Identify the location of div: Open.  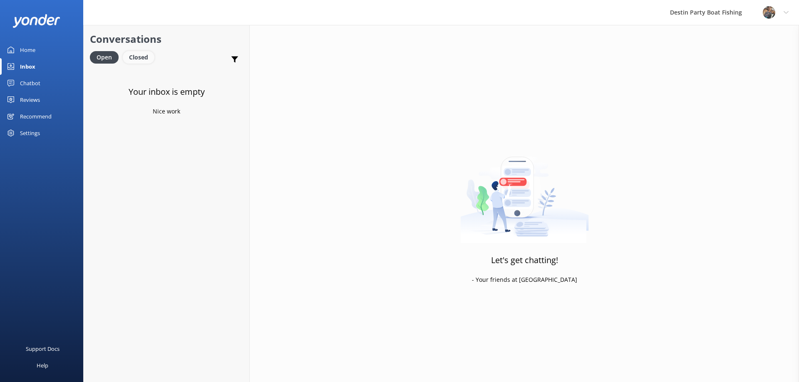
(104, 57).